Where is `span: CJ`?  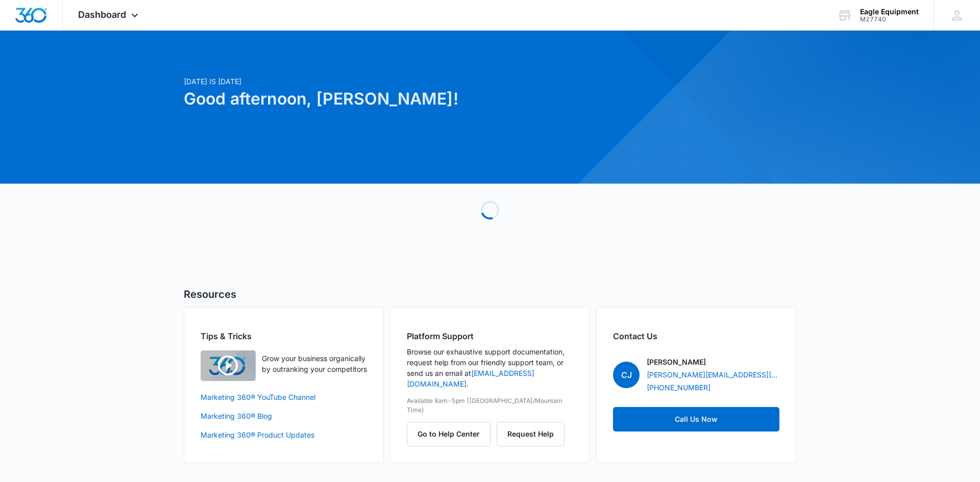
span: CJ is located at coordinates (626, 375).